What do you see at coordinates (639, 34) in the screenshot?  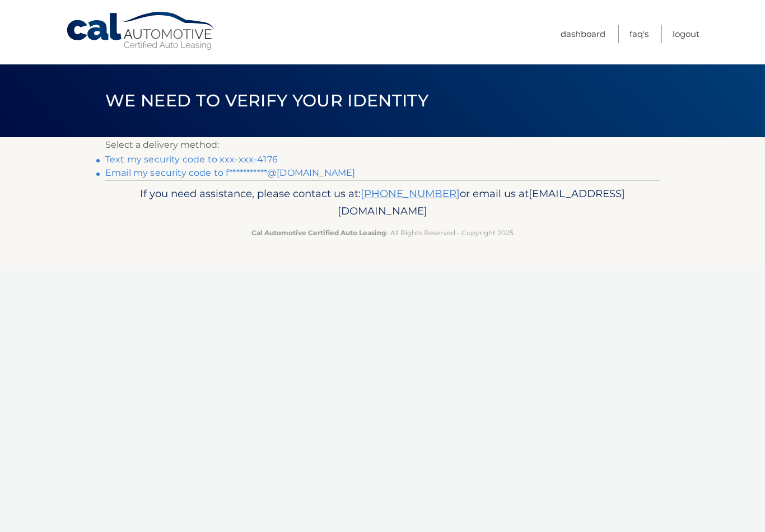 I see `a: FAQ's` at bounding box center [639, 34].